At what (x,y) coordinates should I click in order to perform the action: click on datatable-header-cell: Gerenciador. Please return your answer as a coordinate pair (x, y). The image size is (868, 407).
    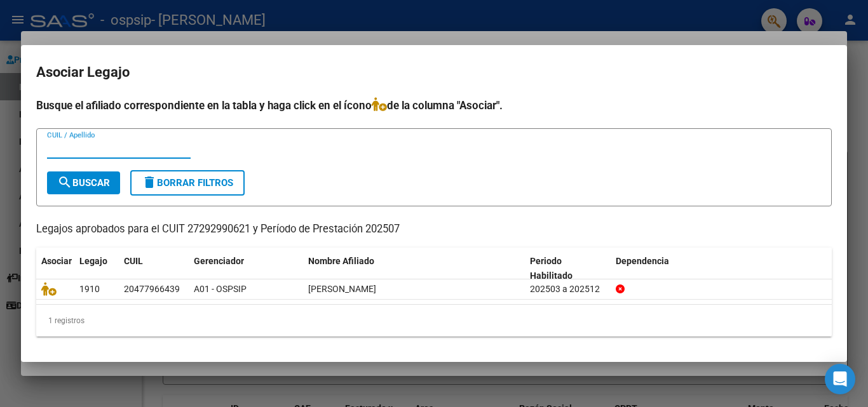
    Looking at the image, I should click on (246, 269).